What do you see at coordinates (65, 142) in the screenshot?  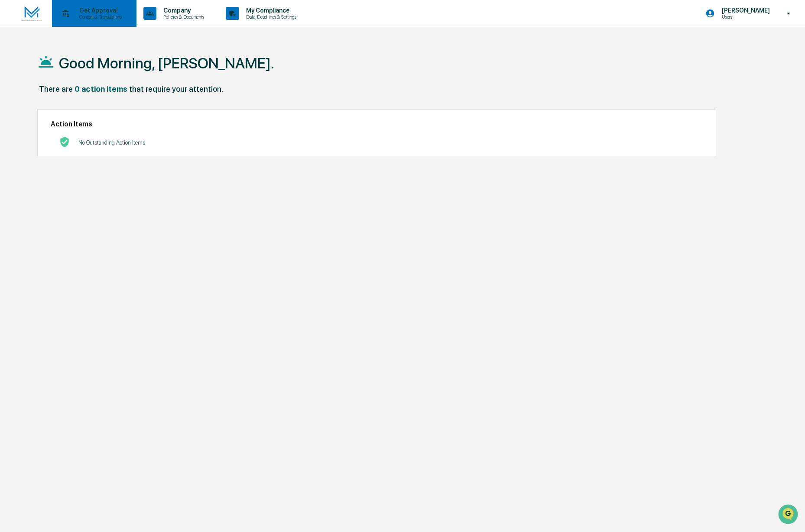 I see `img: No Actions logo` at bounding box center [65, 142].